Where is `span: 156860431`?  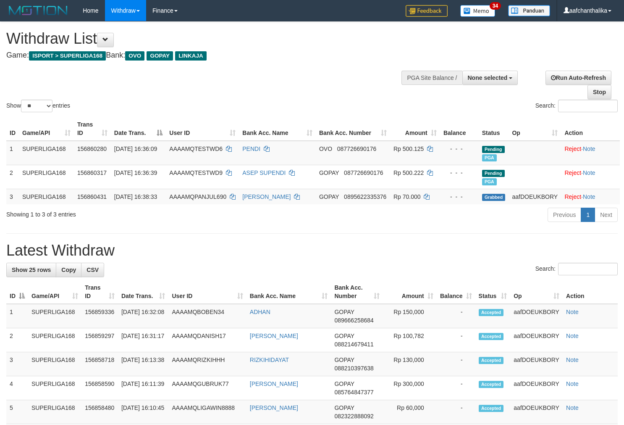
span: 156860431 is located at coordinates (92, 197).